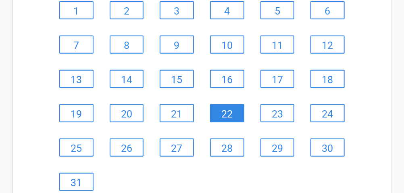 This screenshot has width=404, height=193. Describe the element at coordinates (177, 79) in the screenshot. I see `a: 15` at that location.